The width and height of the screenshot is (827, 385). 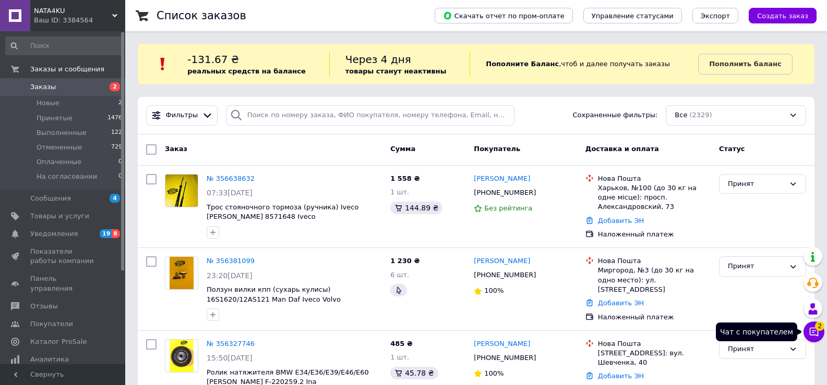 What do you see at coordinates (176, 149) in the screenshot?
I see `span: Заказ` at bounding box center [176, 149].